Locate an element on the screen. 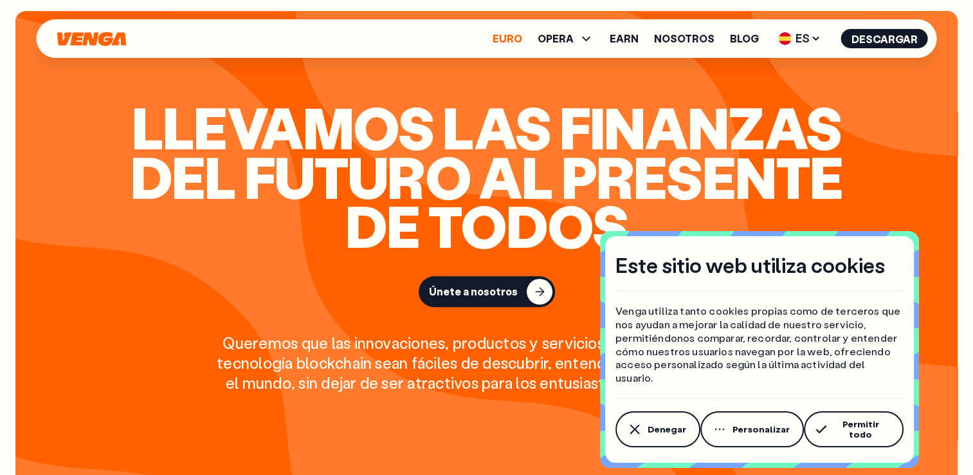 This screenshot has height=475, width=973. svg: Inicio is located at coordinates (92, 39).